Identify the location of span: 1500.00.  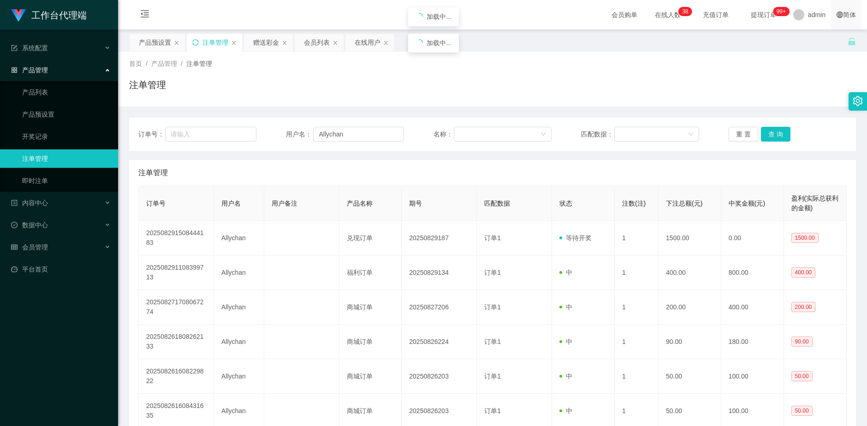
(805, 238).